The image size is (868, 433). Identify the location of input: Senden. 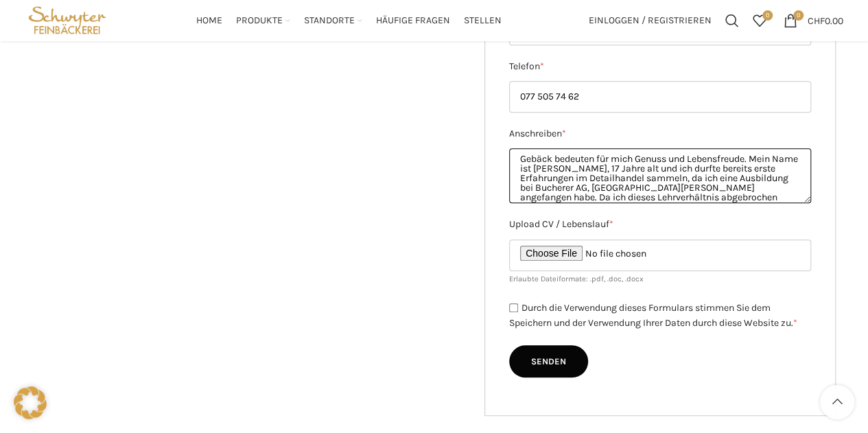
(548, 362).